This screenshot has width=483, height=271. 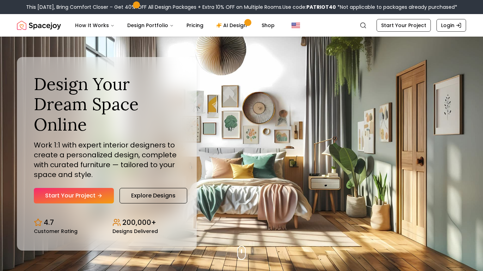 I want to click on p: Work 1:1 with expert interior designers to create a personalized design, complete with curated fu..., so click(x=107, y=160).